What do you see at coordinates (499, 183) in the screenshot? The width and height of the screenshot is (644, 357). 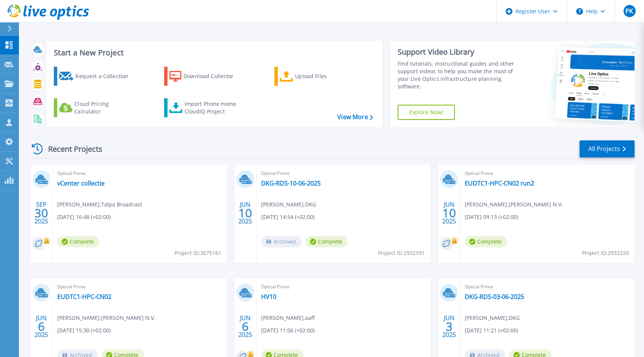 I see `a: EUDTC1-HPC-CN02 run2` at bounding box center [499, 183].